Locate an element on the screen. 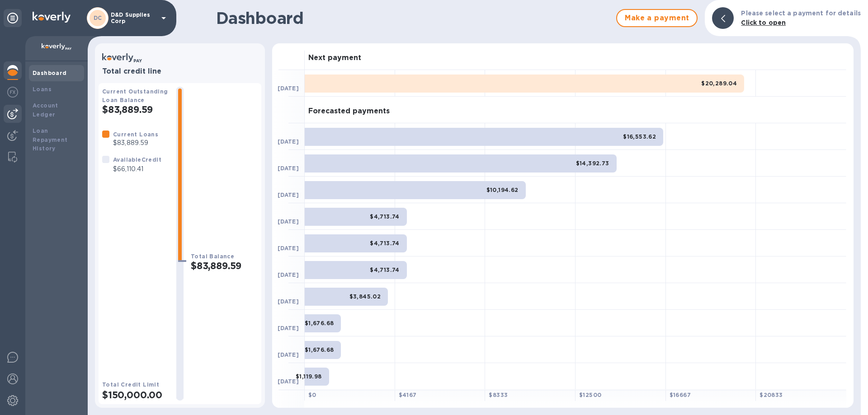  b: $ 12500 is located at coordinates (590, 395).